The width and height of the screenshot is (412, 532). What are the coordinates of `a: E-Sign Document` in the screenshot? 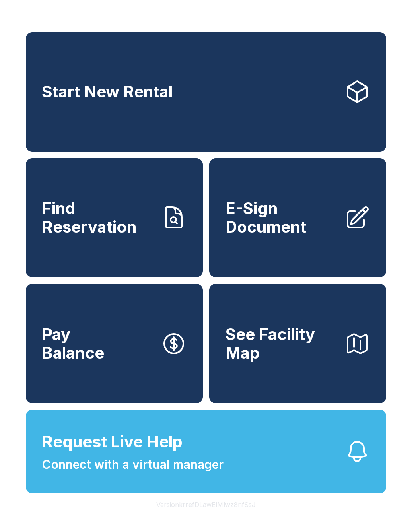 It's located at (298, 218).